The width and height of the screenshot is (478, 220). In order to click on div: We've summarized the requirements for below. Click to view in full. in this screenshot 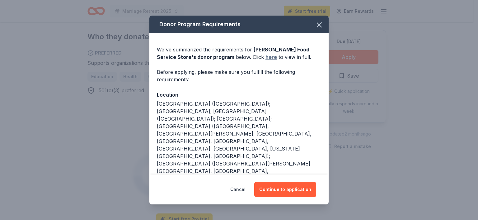, I will do `click(239, 53)`.